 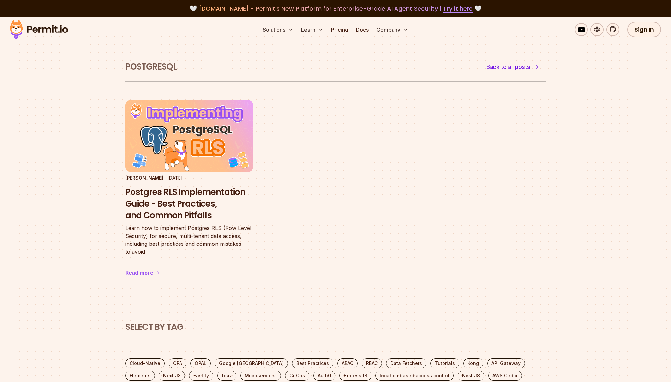 What do you see at coordinates (362, 30) in the screenshot?
I see `a: Docs` at bounding box center [362, 30].